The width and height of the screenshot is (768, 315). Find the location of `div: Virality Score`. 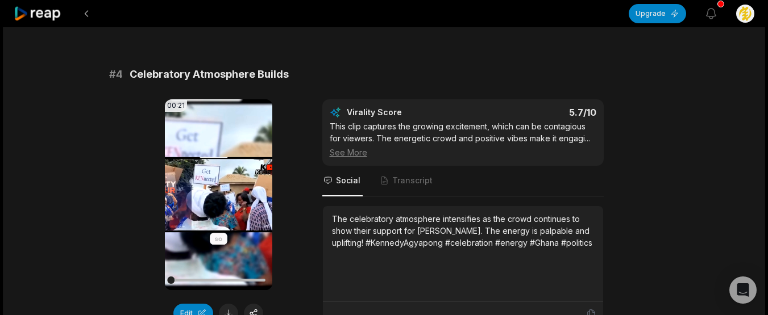

div: Virality Score is located at coordinates (407, 112).